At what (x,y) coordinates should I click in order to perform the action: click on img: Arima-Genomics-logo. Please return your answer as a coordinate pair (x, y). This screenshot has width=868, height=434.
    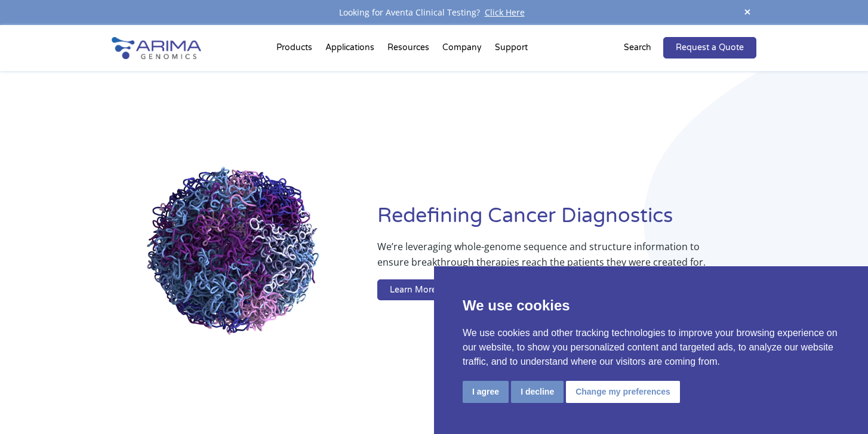
    Looking at the image, I should click on (157, 48).